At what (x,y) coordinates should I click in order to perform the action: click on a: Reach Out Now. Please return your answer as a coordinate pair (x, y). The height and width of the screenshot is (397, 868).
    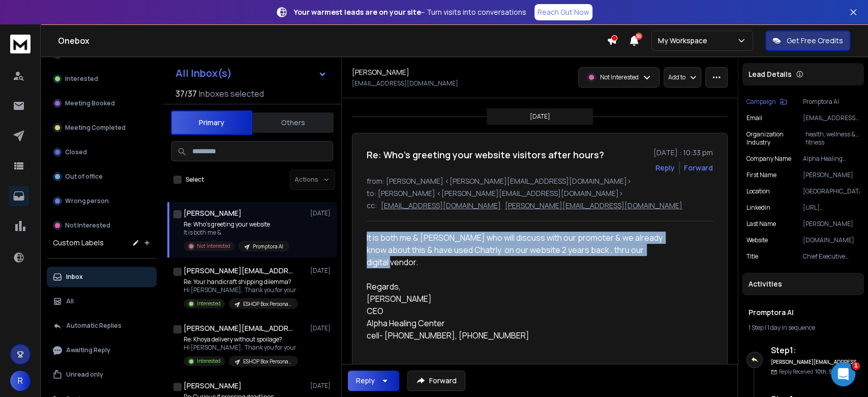
    Looking at the image, I should click on (563, 13).